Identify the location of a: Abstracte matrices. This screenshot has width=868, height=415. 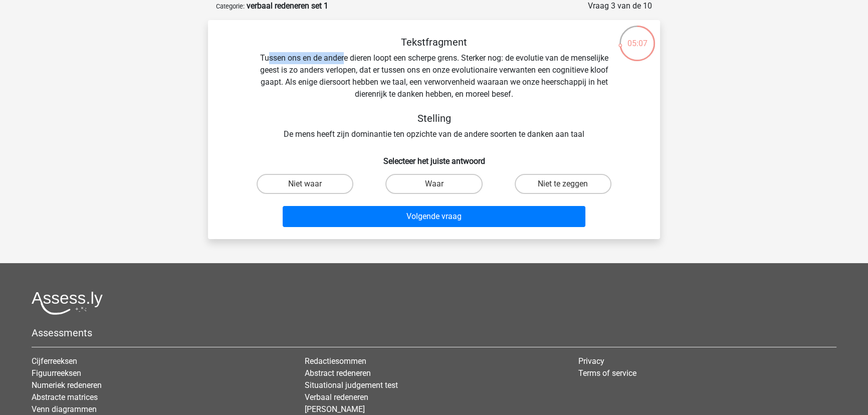
(65, 397).